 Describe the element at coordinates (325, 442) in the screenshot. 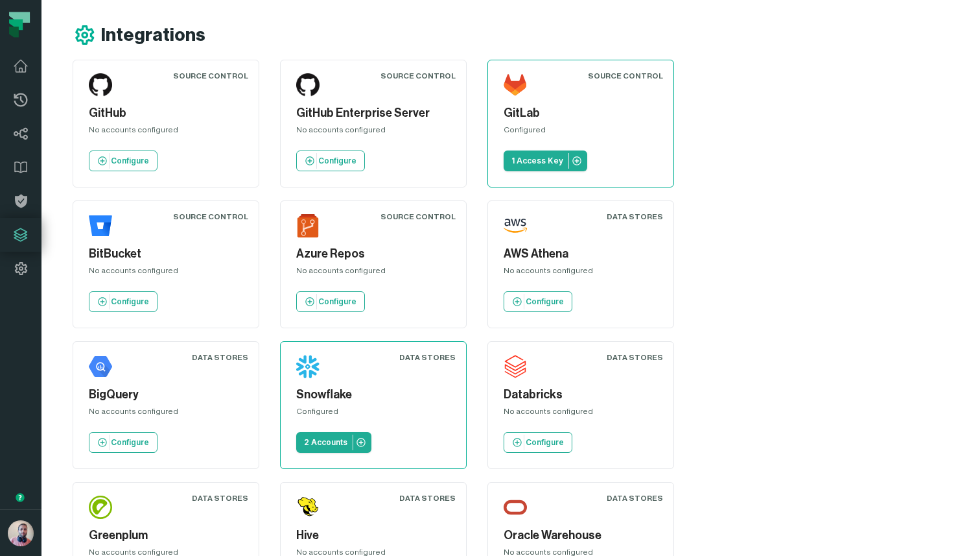

I see `p: 2 Accounts` at that location.